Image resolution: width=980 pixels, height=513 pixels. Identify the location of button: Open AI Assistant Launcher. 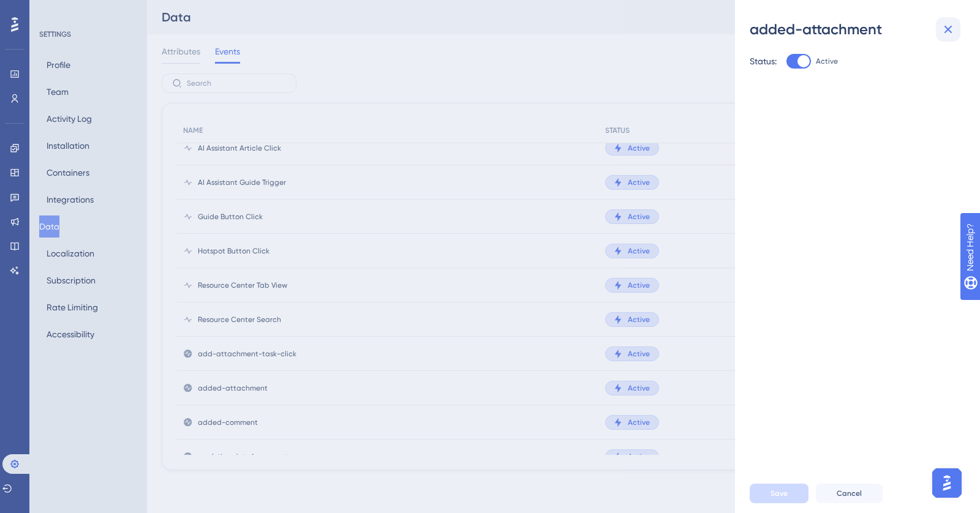
(18, 18).